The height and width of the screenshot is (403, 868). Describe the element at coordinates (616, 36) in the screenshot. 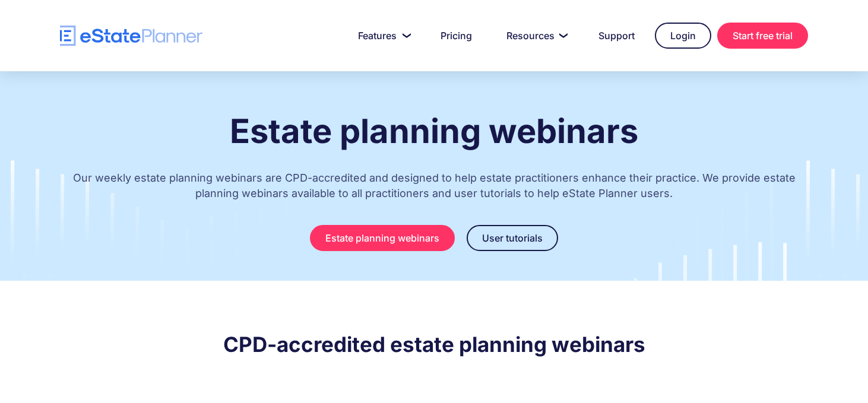

I see `a: Support` at that location.